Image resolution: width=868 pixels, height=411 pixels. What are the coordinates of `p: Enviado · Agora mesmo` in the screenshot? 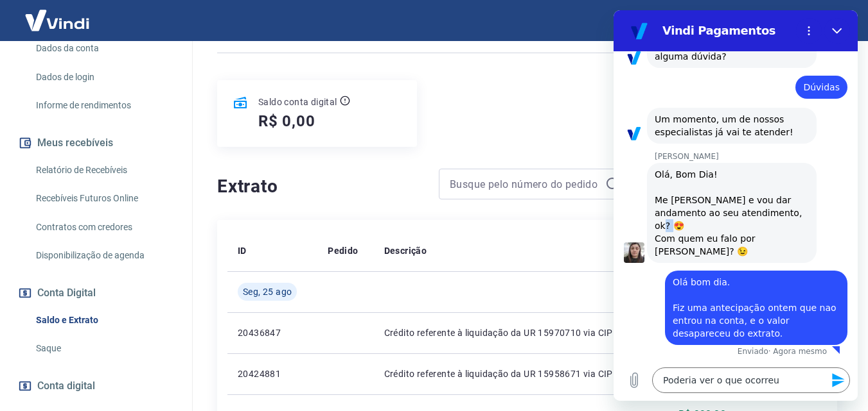 It's located at (168, 341).